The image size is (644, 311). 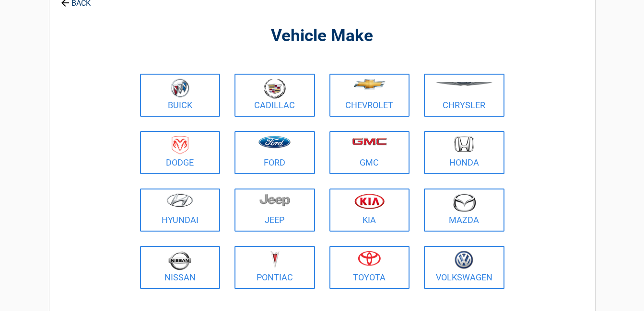 I want to click on a: Chrysler, so click(x=464, y=95).